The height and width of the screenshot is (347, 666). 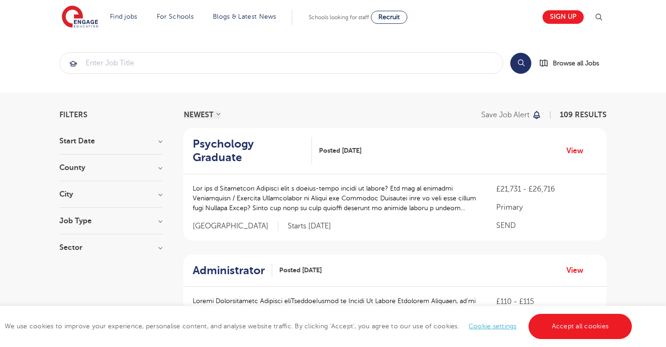 What do you see at coordinates (281, 63) in the screenshot?
I see `input: Submit` at bounding box center [281, 63].